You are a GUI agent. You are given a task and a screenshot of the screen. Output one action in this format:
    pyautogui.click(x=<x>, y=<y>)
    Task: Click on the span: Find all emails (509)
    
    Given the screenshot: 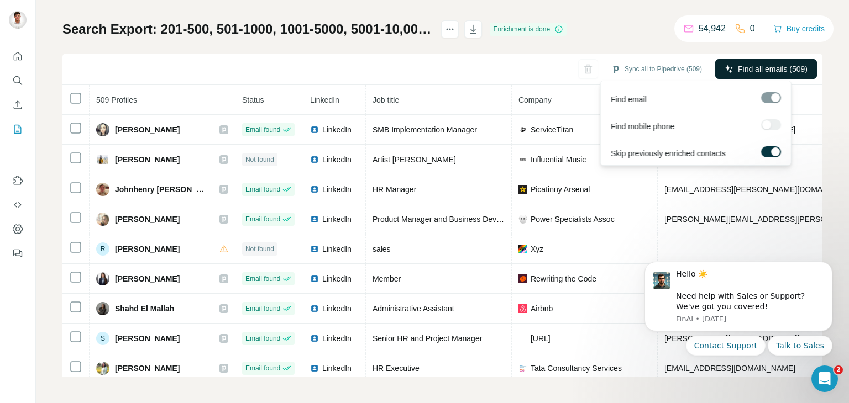 What is the action you would take?
    pyautogui.click(x=772, y=69)
    